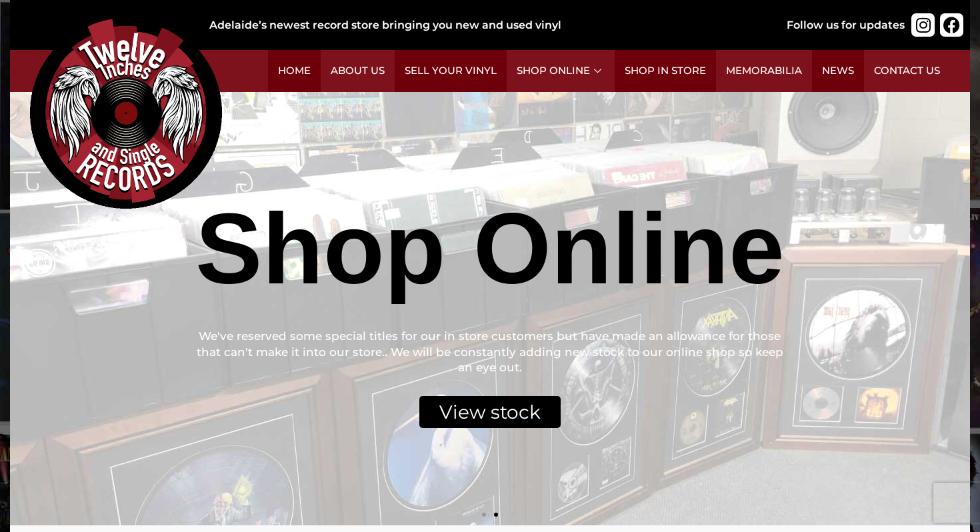 The height and width of the screenshot is (532, 980). I want to click on a: Contact Us, so click(907, 71).